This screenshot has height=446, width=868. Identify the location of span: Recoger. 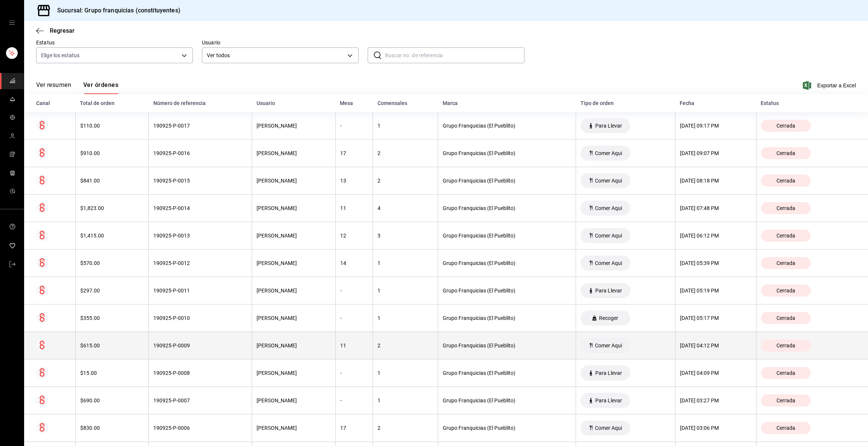
(608, 318).